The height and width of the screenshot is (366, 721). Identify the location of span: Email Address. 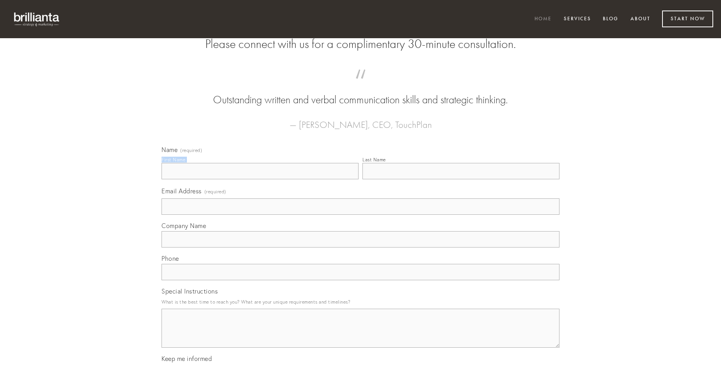
(181, 191).